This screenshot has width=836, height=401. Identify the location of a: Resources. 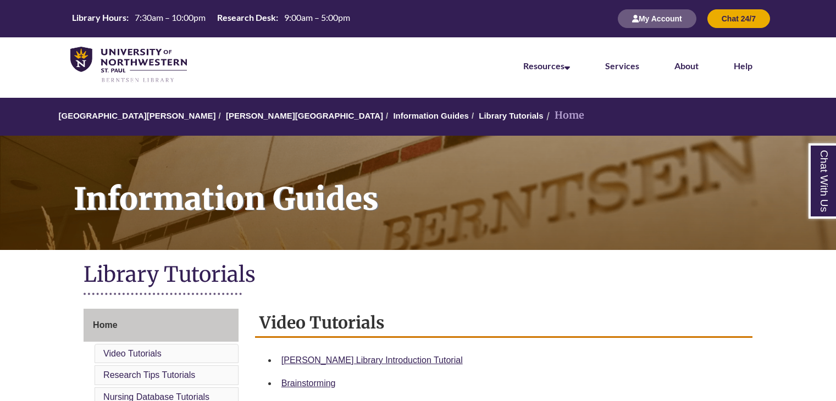
(546, 65).